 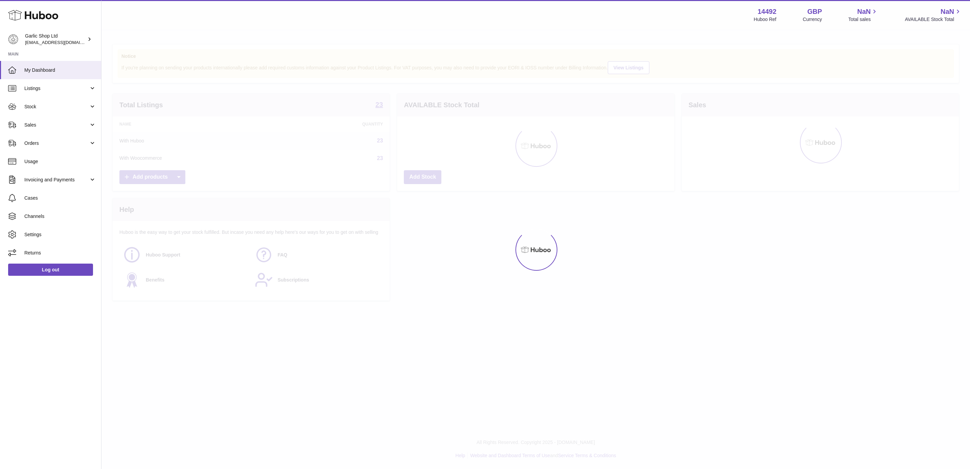 What do you see at coordinates (767, 11) in the screenshot?
I see `strong: 14492` at bounding box center [767, 11].